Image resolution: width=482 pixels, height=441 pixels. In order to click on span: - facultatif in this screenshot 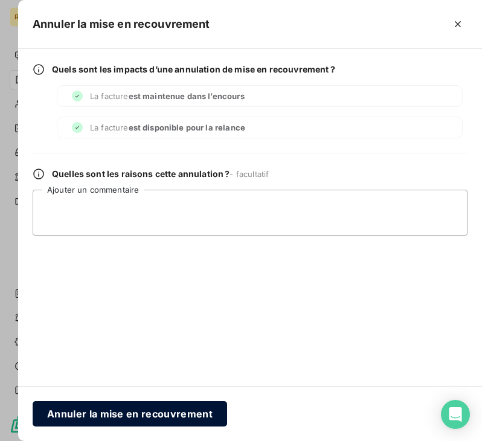, I will do `click(249, 174)`.